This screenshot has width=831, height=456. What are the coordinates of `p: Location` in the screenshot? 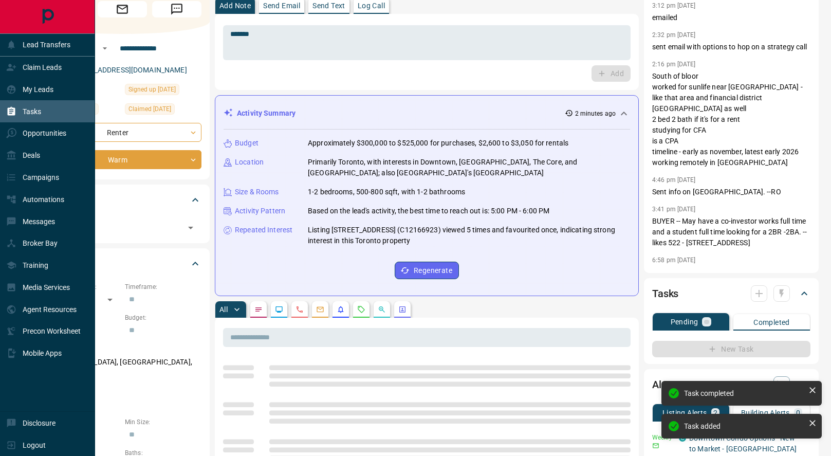 It's located at (249, 162).